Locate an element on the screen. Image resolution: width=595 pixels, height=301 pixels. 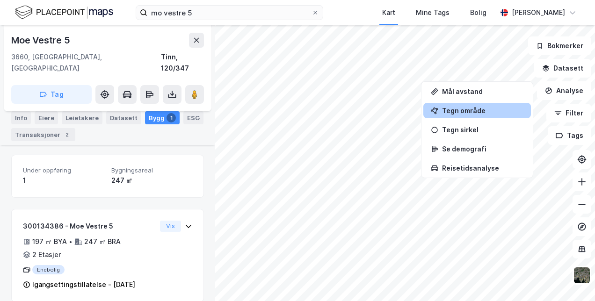
div: Tegn sirkel is located at coordinates (483, 130).